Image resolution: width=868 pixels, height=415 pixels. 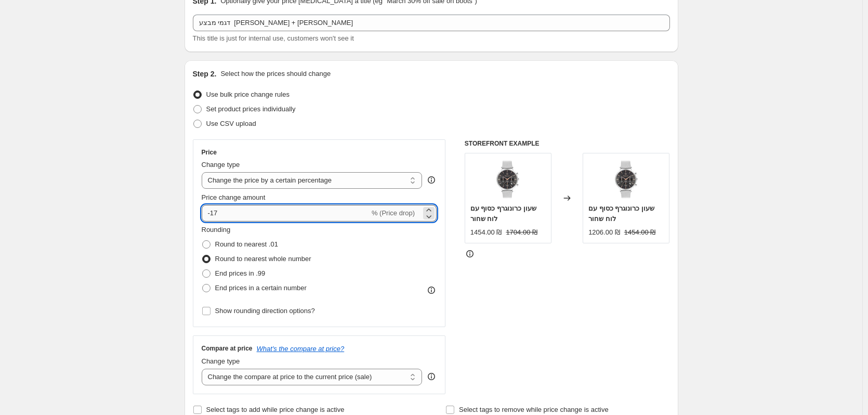 I want to click on strike: 1454.00 ₪, so click(x=640, y=232).